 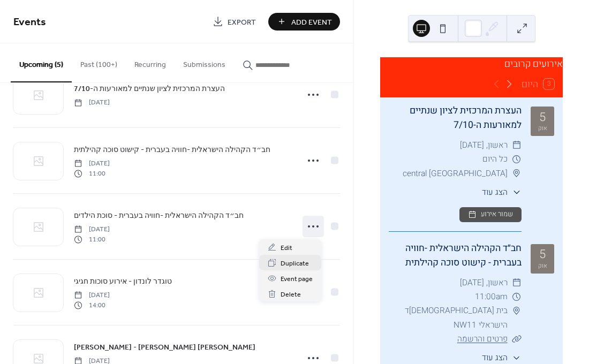 What do you see at coordinates (159, 216) in the screenshot?
I see `span: חב״ד הקהילה הישראלית -חוויה בעברית - סוכת הילדים` at bounding box center [159, 216].